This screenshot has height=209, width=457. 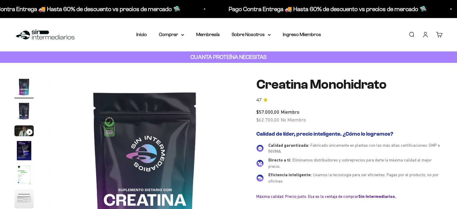 What do you see at coordinates (24, 176) in the screenshot?
I see `button: Ir al artículo 5` at bounding box center [24, 176].